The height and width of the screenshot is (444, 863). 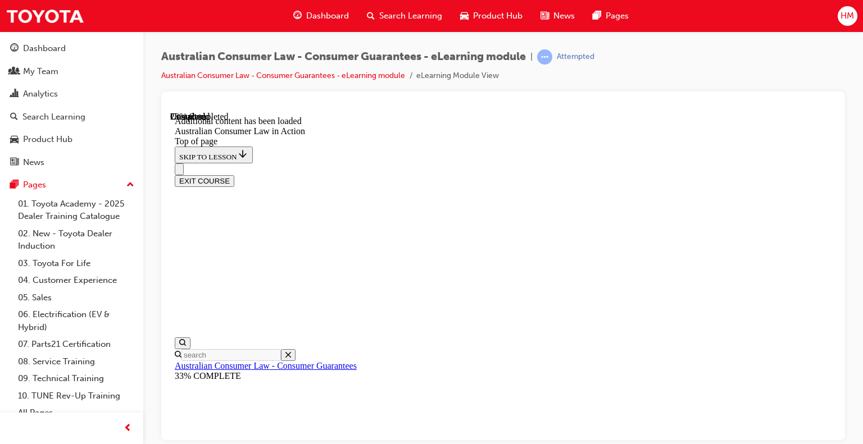 What do you see at coordinates (128, 429) in the screenshot?
I see `span: prev-icon` at bounding box center [128, 429].